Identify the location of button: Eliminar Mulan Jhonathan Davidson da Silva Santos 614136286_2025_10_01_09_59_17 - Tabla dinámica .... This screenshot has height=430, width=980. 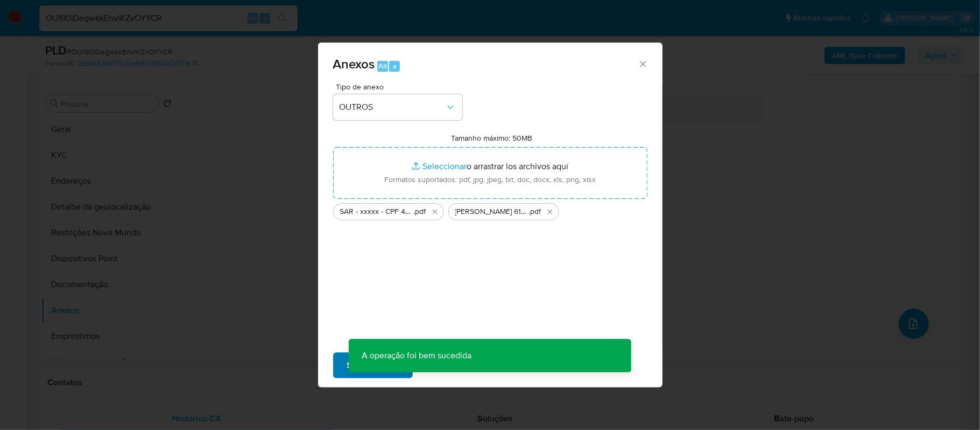
(549, 211).